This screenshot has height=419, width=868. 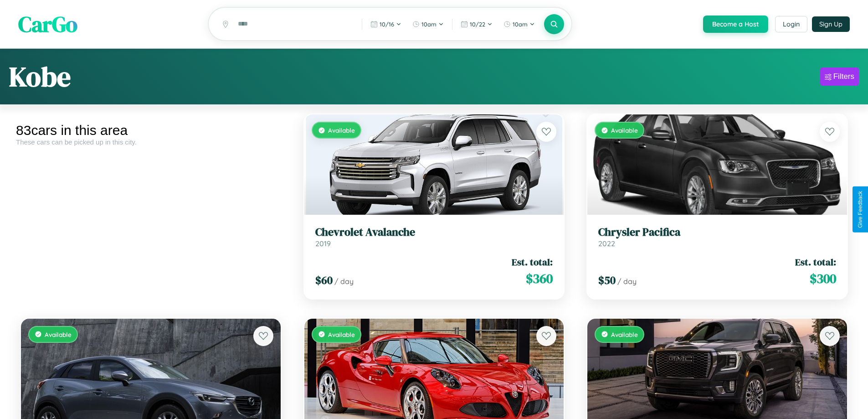 I want to click on span: CarGo, so click(x=48, y=24).